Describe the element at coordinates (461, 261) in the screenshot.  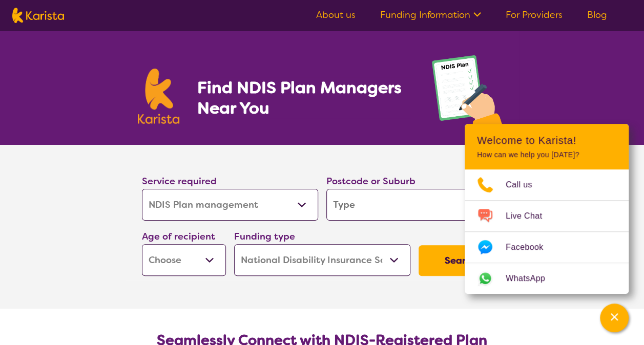
I see `button: Search` at that location.